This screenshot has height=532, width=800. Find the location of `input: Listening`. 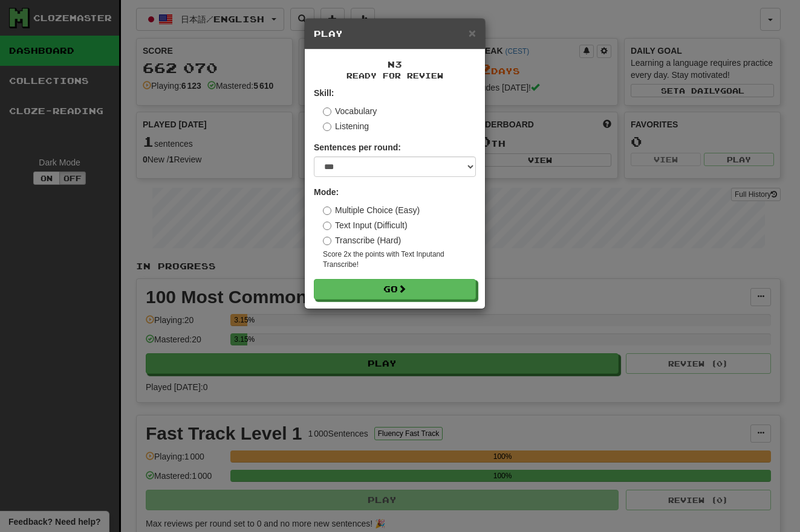

input: Listening is located at coordinates (328, 127).